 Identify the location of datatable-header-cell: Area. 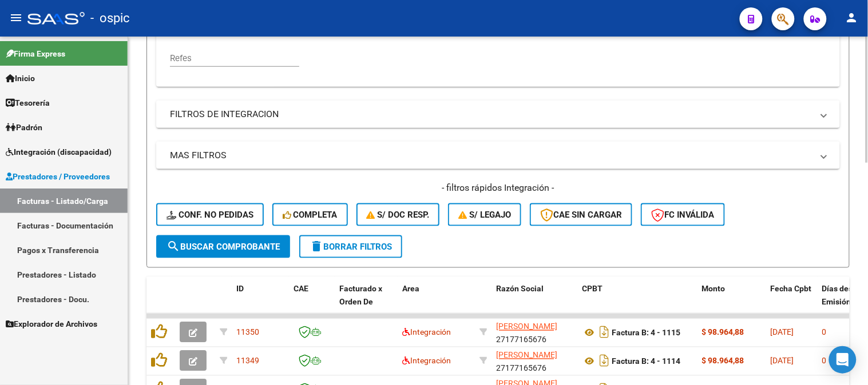
(436, 302).